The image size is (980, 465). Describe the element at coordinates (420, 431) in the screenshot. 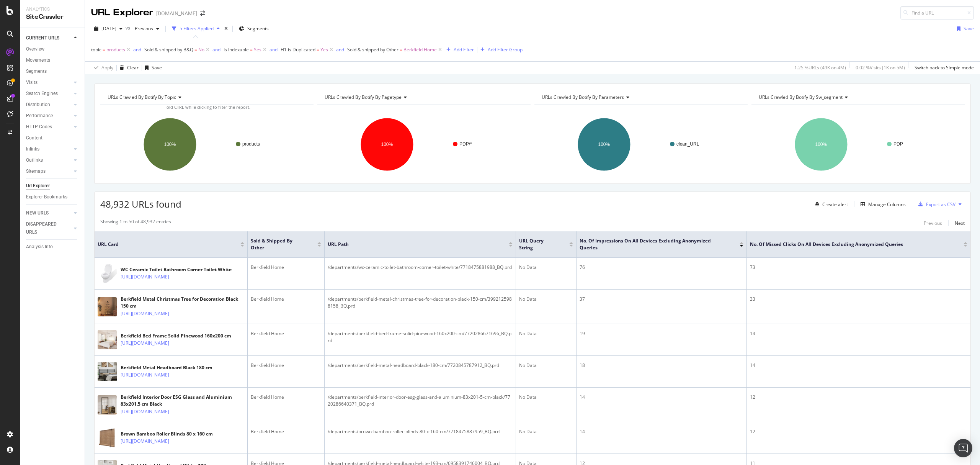

I see `div: /departments/brown-bamboo-roller-blinds-80-x-160-cm/7718475887959_BQ.prd` at that location.